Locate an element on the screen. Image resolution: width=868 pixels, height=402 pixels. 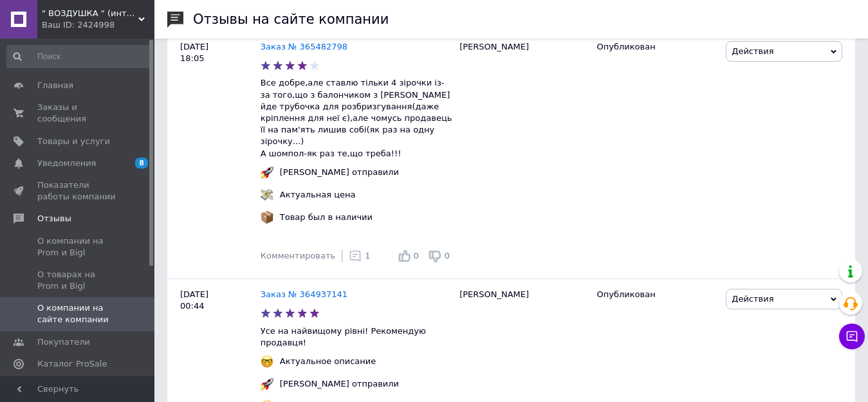
img: :package: is located at coordinates (267, 217).